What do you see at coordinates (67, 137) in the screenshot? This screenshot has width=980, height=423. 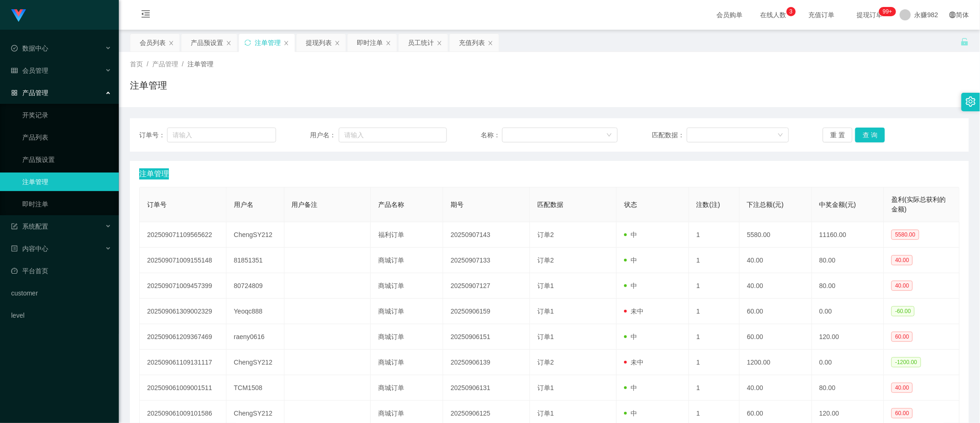 I see `a: 产品列表` at bounding box center [67, 137].